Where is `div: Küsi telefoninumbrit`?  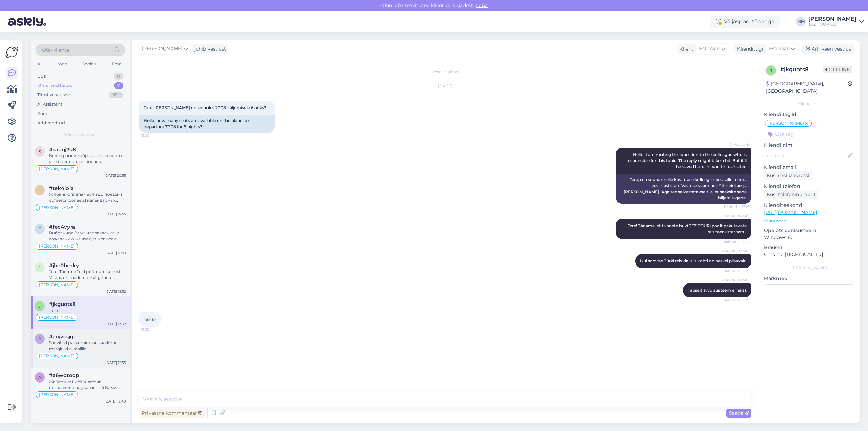 div: Küsi telefoninumbrit is located at coordinates (791, 194).